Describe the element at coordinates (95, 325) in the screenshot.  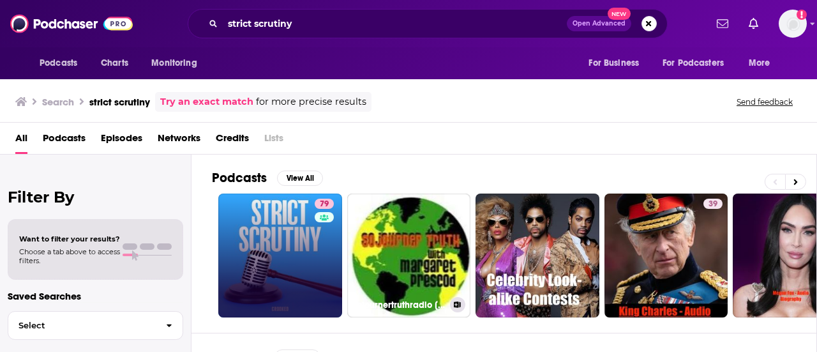
I see `button: Select` at that location.